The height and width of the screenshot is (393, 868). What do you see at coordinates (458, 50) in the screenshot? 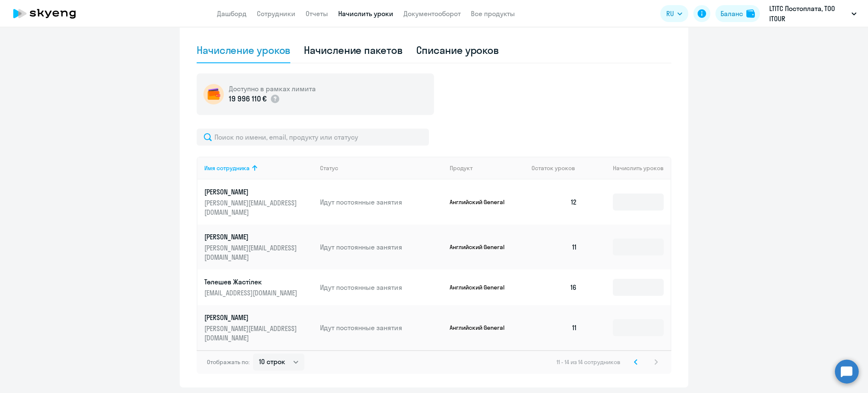
I see `div: Списание уроков` at bounding box center [458, 50].